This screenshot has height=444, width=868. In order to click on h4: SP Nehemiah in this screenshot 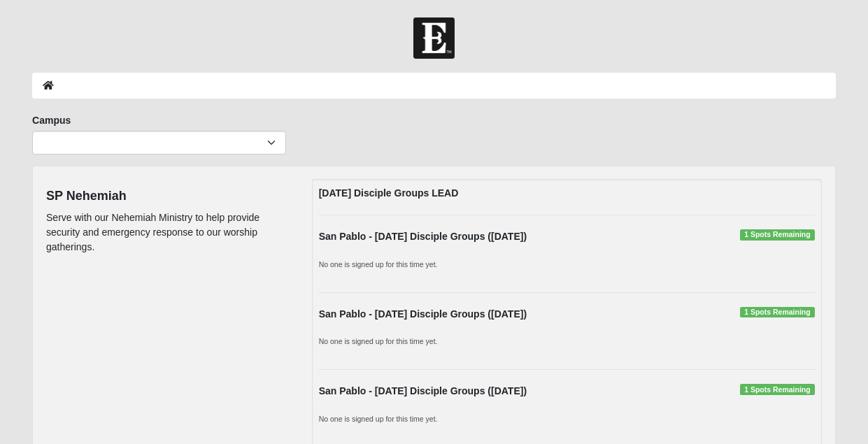, I will do `click(169, 197)`.